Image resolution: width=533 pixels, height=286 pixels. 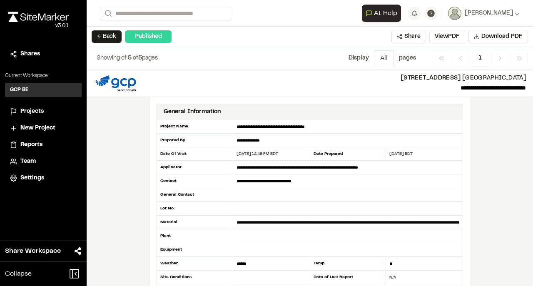 What do you see at coordinates (30, 54) in the screenshot?
I see `span: Shares` at bounding box center [30, 54].